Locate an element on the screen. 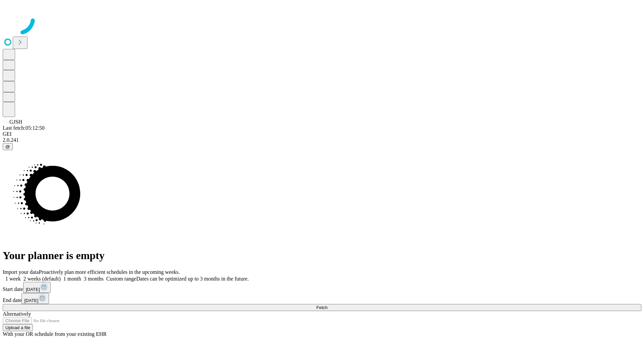  div: GEI is located at coordinates (322, 134).